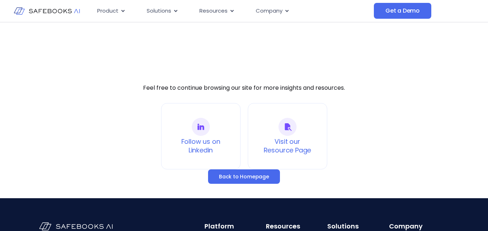 Image resolution: width=488 pixels, height=231 pixels. What do you see at coordinates (296, 227) in the screenshot?
I see `h6: Resources` at bounding box center [296, 227].